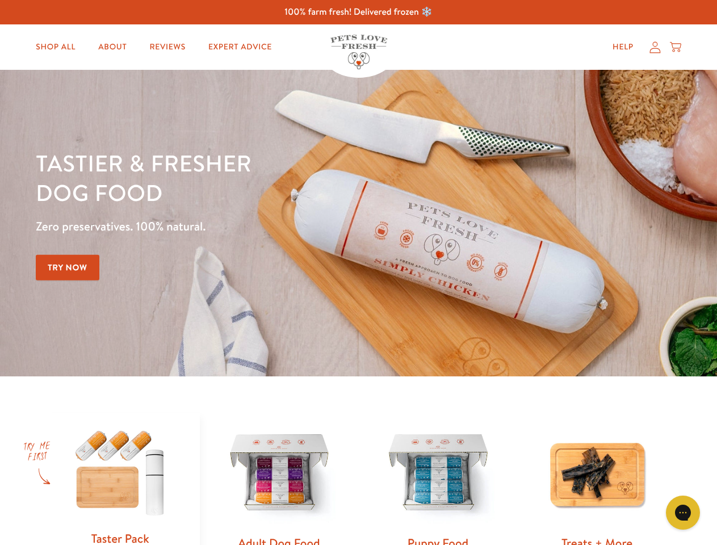 The width and height of the screenshot is (717, 545). Describe the element at coordinates (56, 47) in the screenshot. I see `a: Shop All` at that location.